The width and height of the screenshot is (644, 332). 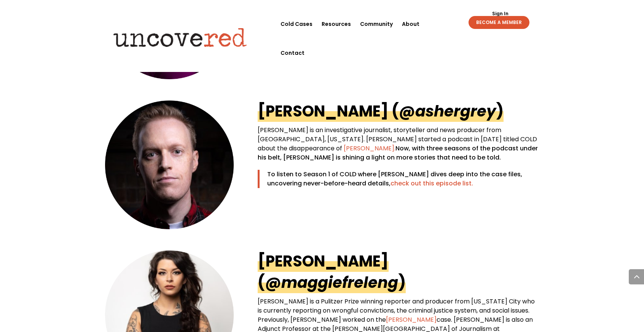 What do you see at coordinates (296, 24) in the screenshot?
I see `a: Cold Cases` at bounding box center [296, 24].